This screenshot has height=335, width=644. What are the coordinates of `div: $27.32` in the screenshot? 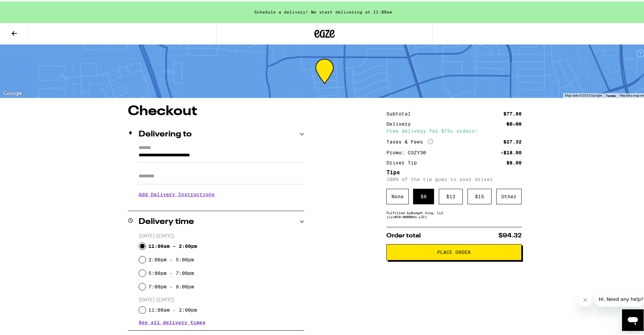 It's located at (513, 141).